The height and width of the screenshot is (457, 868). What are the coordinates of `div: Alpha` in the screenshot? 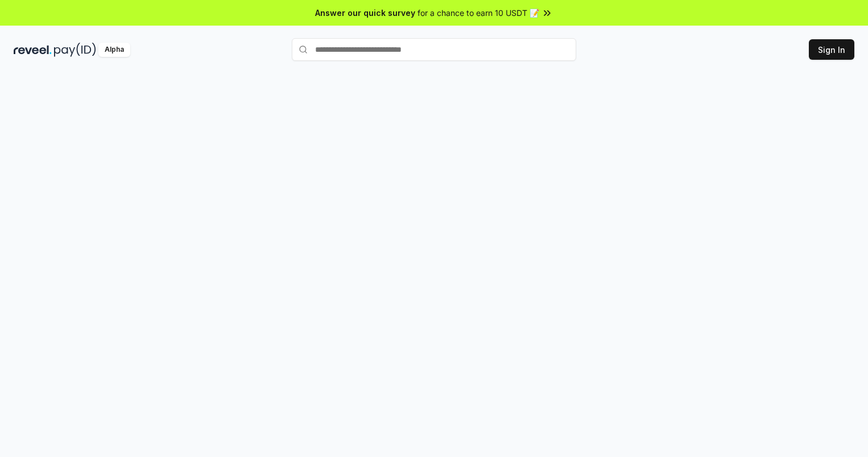 It's located at (114, 50).